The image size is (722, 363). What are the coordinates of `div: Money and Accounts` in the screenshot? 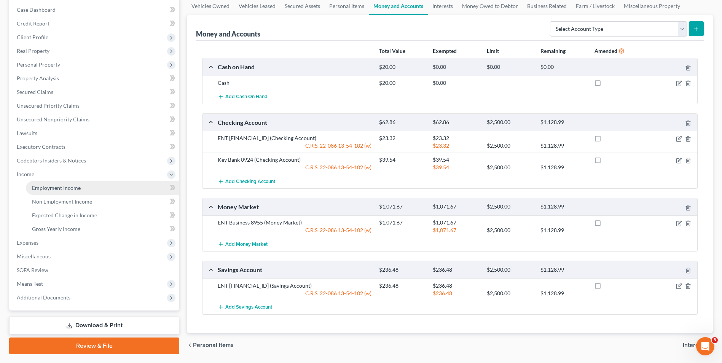 It's located at (228, 34).